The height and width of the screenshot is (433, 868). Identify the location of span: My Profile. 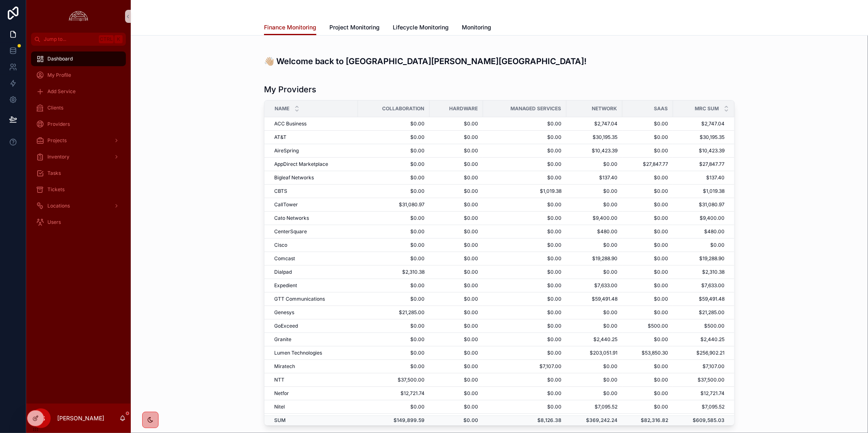
(59, 75).